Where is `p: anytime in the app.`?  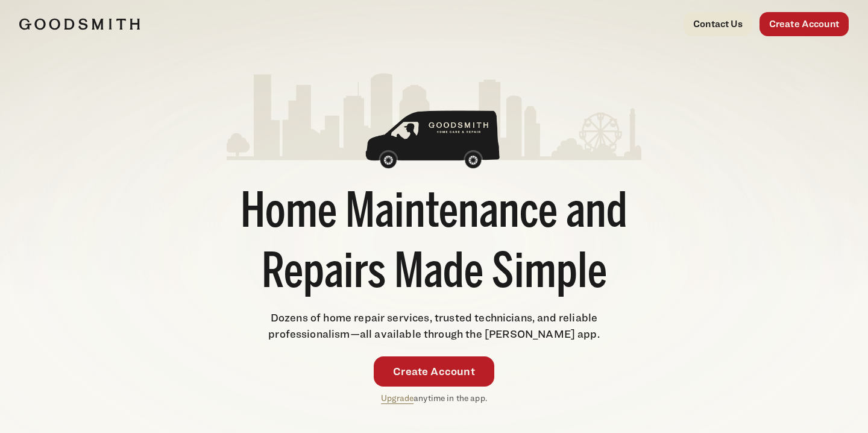 p: anytime in the app. is located at coordinates (434, 398).